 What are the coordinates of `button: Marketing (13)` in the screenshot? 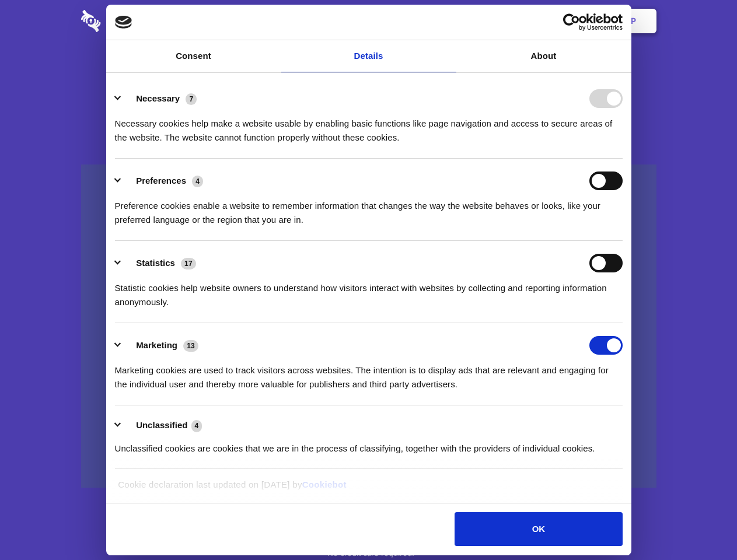 It's located at (160, 345).